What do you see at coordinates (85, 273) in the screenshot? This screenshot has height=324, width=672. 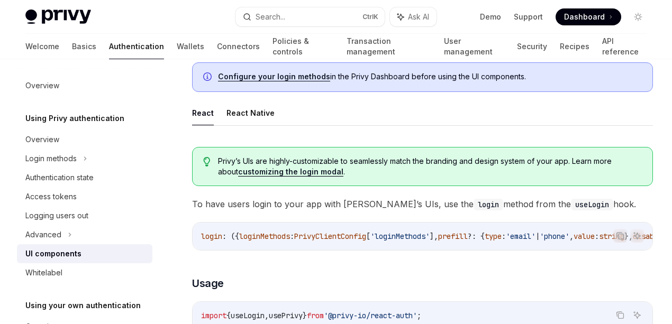 I see `a: Whitelabel` at bounding box center [85, 273].